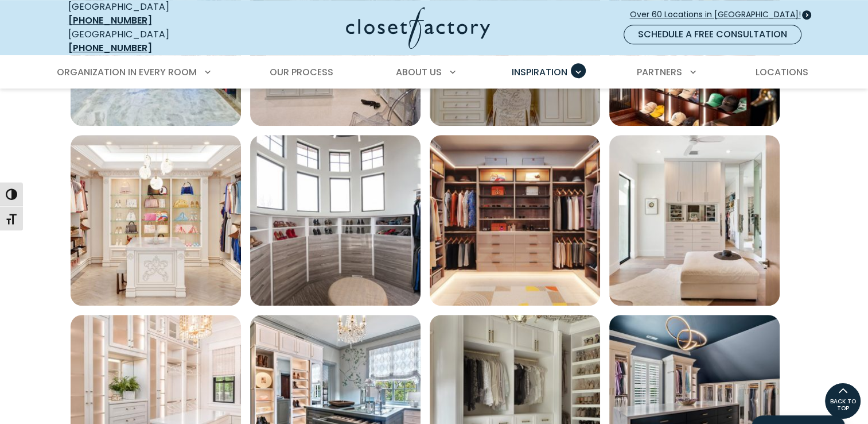 The width and height of the screenshot is (868, 424). I want to click on span: BACK TO TOP, so click(843, 405).